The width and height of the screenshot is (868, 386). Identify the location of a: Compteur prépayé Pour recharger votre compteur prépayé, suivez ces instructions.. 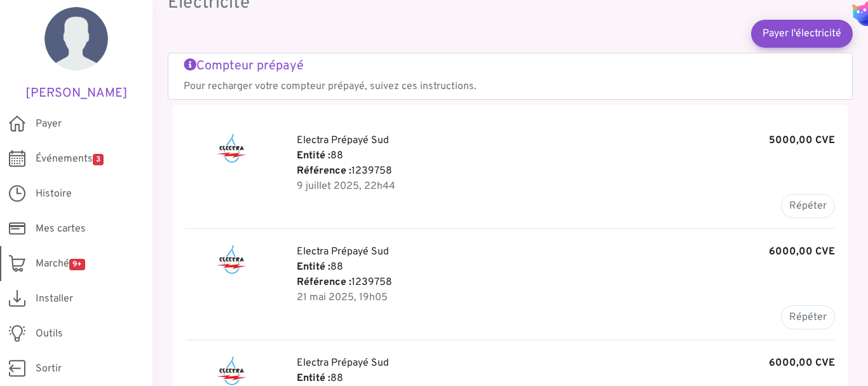
(510, 76).